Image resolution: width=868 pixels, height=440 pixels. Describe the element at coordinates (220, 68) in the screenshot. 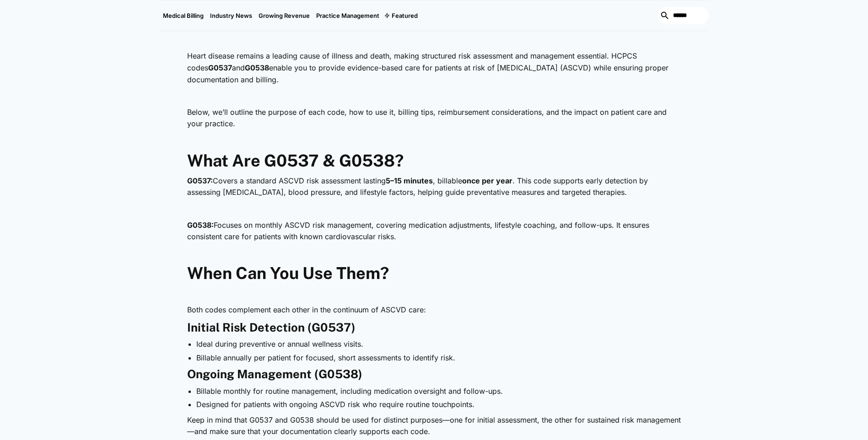

I see `strong: G0537` at that location.